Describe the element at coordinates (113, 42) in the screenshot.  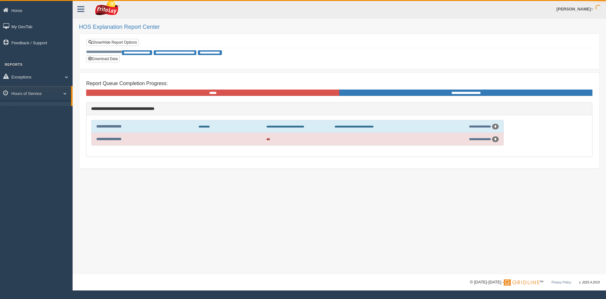
I see `a: Show/Hide Report Options` at that location.